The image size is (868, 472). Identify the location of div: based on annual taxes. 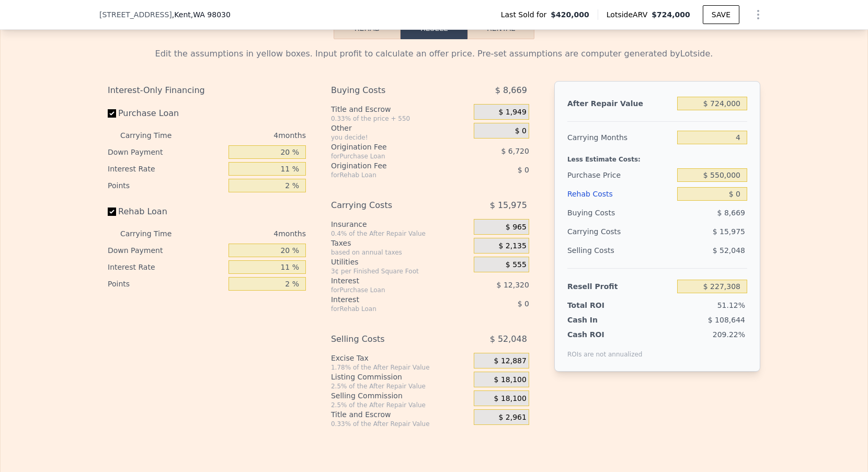
(400, 252).